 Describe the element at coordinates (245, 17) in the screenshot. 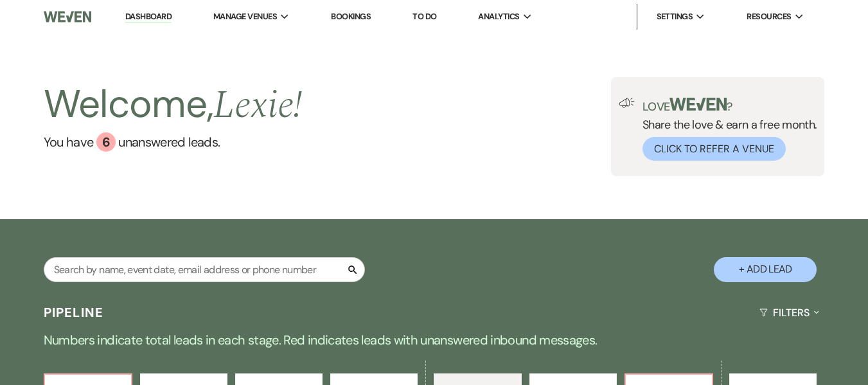

I see `span: Manage Venues` at that location.